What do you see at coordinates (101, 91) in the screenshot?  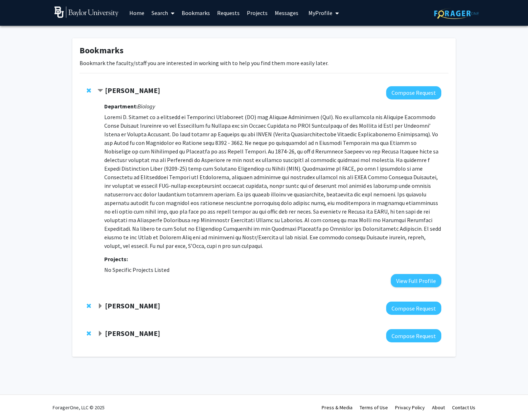 I see `span: Contract Dwayne Simmons Bookmark` at bounding box center [101, 91].